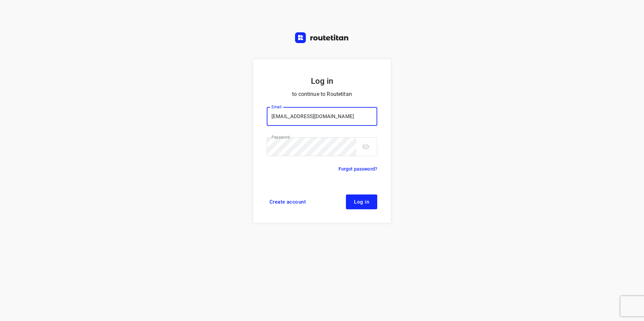 This screenshot has height=321, width=644. Describe the element at coordinates (361, 202) in the screenshot. I see `span: Log in` at that location.